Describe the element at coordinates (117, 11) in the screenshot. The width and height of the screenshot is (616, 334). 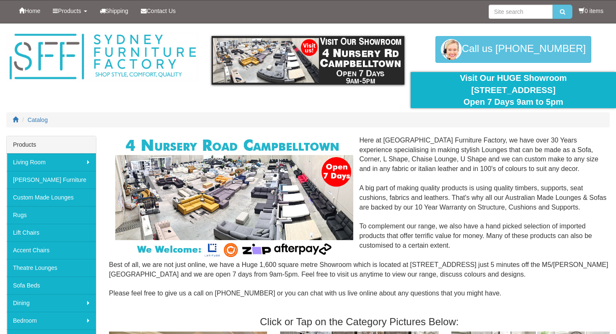
I see `span: Shipping` at that location.